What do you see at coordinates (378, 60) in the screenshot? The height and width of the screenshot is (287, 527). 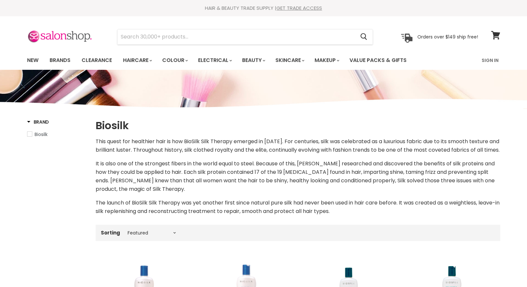 I see `a: Value Packs & Gifts` at bounding box center [378, 60].